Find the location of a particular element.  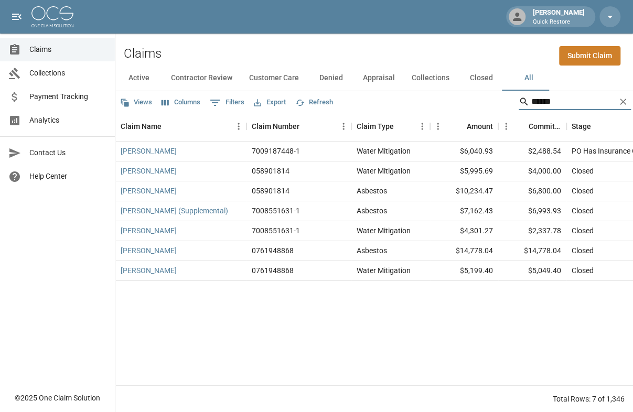

div: Total Rows: 7 of 1,346 is located at coordinates (589, 399).